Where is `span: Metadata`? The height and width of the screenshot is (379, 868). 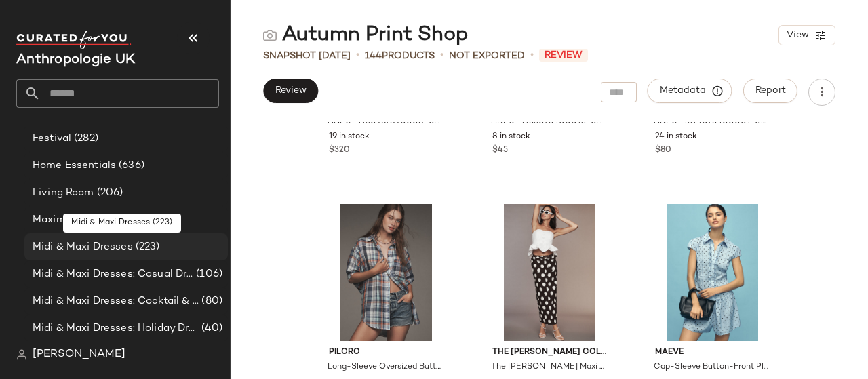
span: Metadata is located at coordinates (690, 91).